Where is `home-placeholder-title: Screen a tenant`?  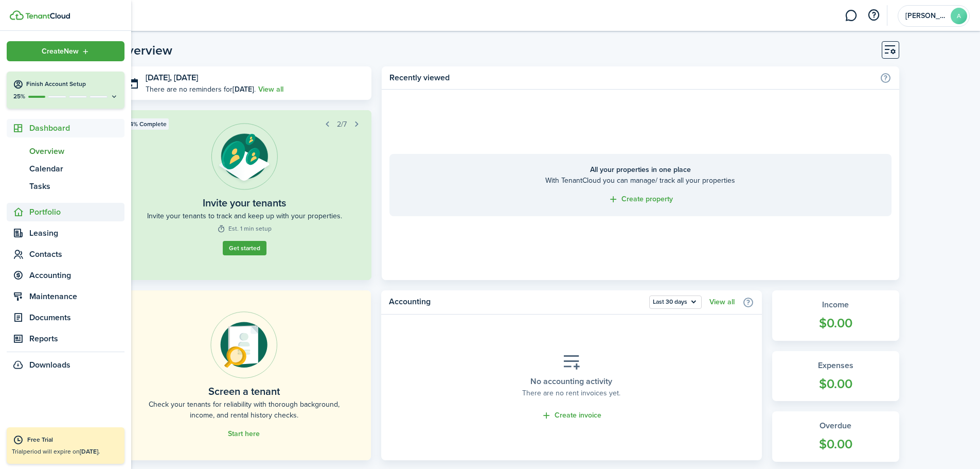
home-placeholder-title: Screen a tenant is located at coordinates (244, 391).